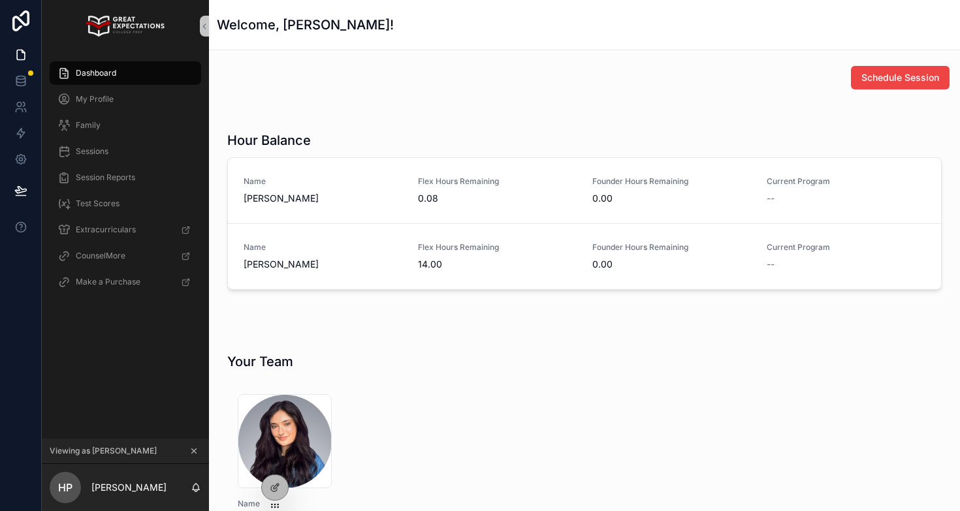  What do you see at coordinates (101, 256) in the screenshot?
I see `span: CounselMore` at bounding box center [101, 256].